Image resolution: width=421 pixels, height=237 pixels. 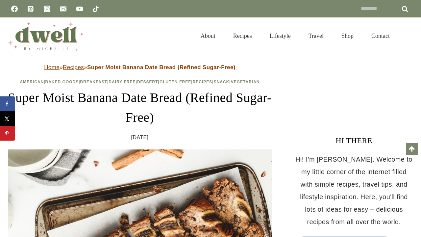 What do you see at coordinates (140, 108) in the screenshot?
I see `h1: Super Moist Banana Date Bread (Refined Sugar-Free)` at bounding box center [140, 108].